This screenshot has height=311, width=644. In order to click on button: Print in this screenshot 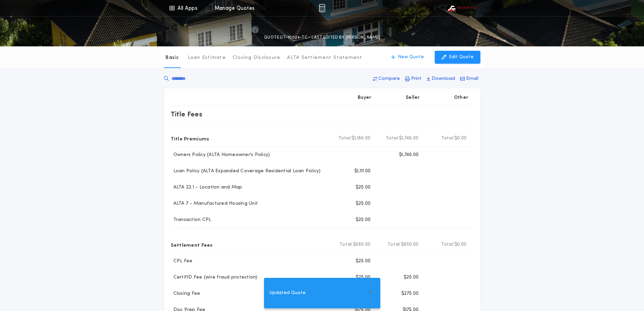, I will do `click(413, 79)`.